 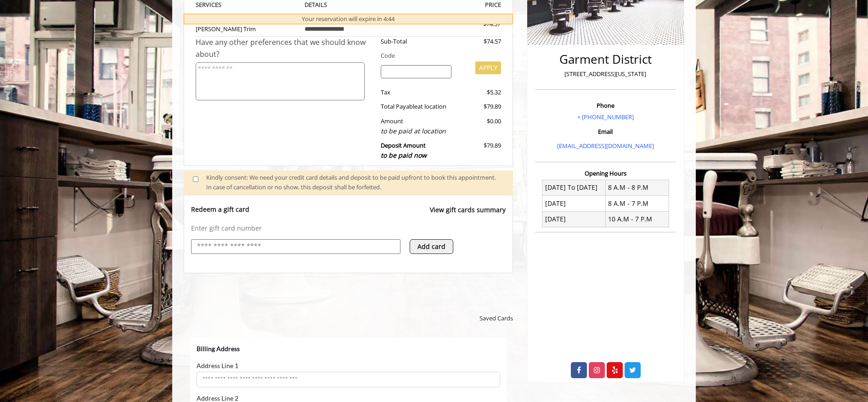 What do you see at coordinates (404, 151) in the screenshot?
I see `b: Deposit Amount` at bounding box center [404, 151].